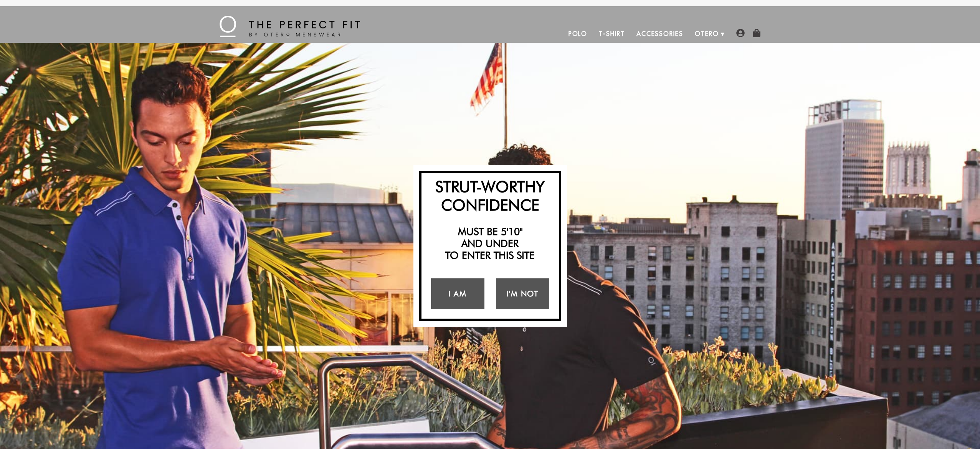 The image size is (980, 449). What do you see at coordinates (290, 26) in the screenshot?
I see `img: The Perfect Fit - by Otero Menswear - Logo` at bounding box center [290, 26].